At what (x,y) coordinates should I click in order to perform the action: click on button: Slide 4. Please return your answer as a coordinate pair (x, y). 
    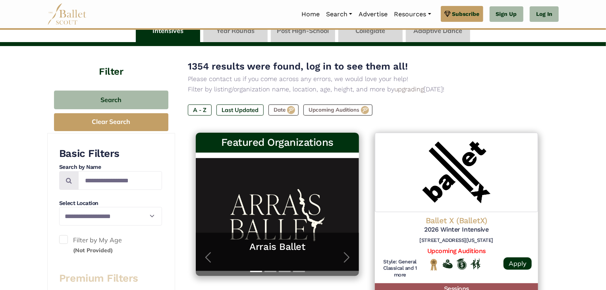
    Looking at the image, I should click on (299, 271).